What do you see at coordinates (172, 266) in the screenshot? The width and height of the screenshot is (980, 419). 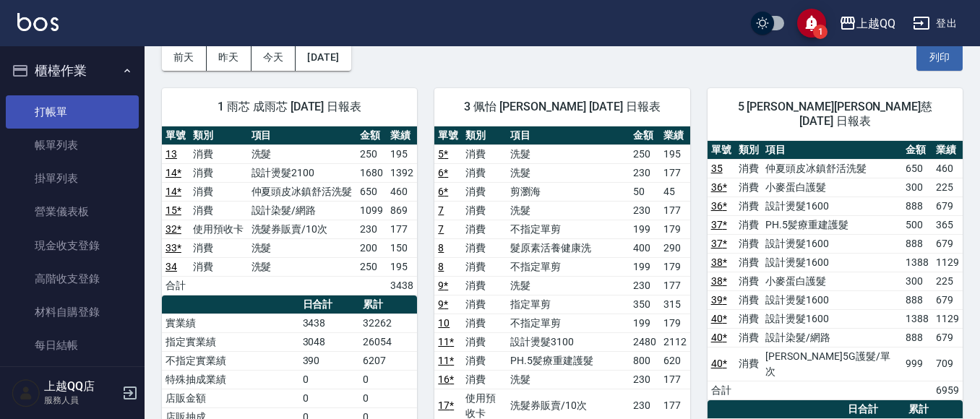 I see `a: 34` at bounding box center [172, 266].